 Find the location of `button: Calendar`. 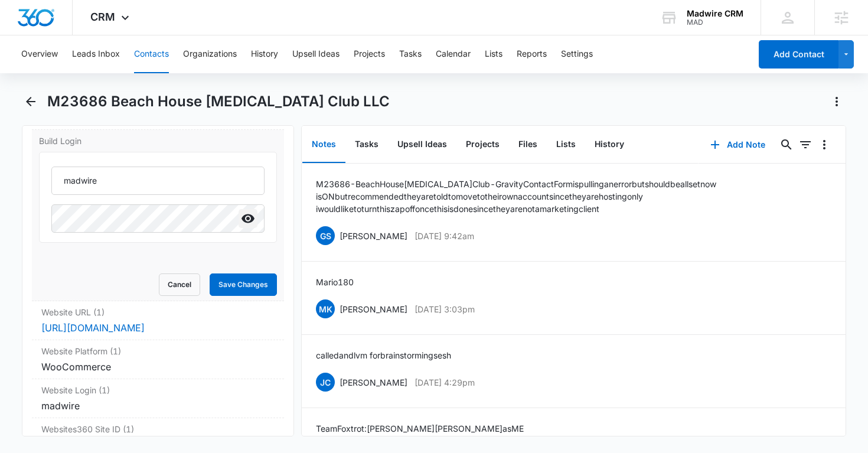

button: Calendar is located at coordinates (453, 54).